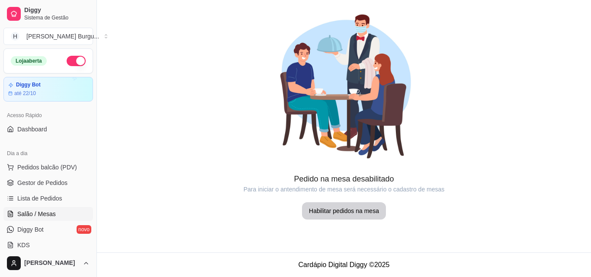  Describe the element at coordinates (48, 199) in the screenshot. I see `a: Lista de Pedidos` at that location.